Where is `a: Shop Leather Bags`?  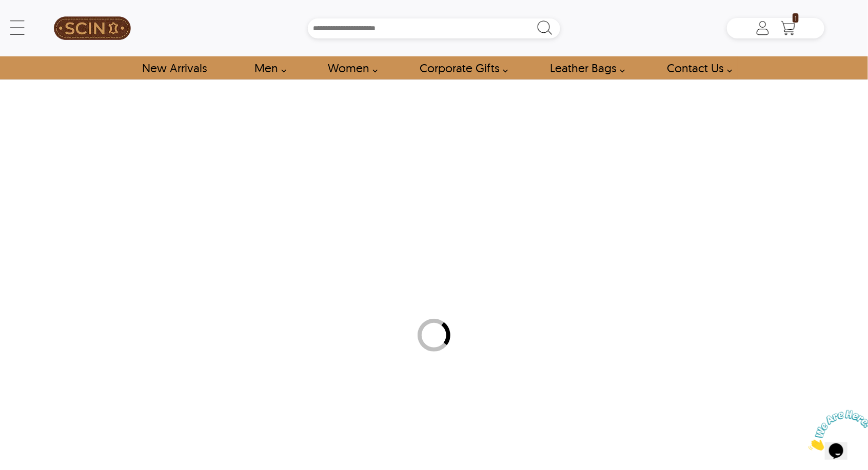
a: Shop Leather Bags is located at coordinates (585, 68).